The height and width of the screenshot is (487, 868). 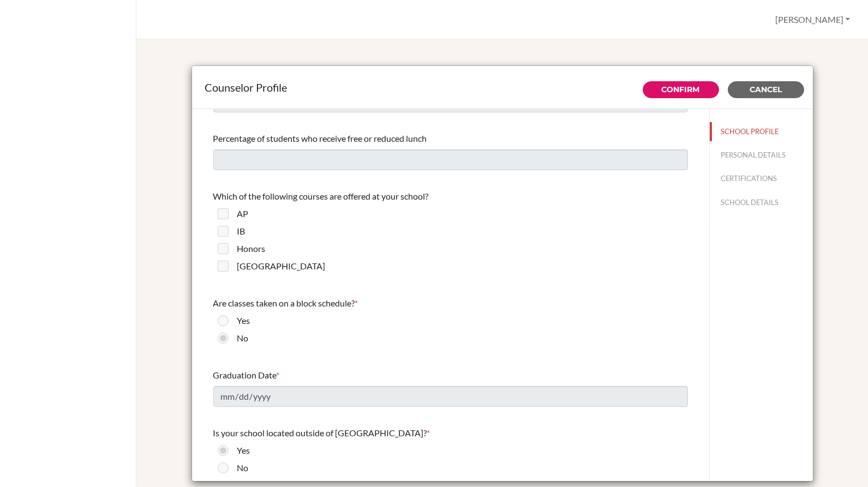 What do you see at coordinates (241, 231) in the screenshot?
I see `label: IB` at bounding box center [241, 231].